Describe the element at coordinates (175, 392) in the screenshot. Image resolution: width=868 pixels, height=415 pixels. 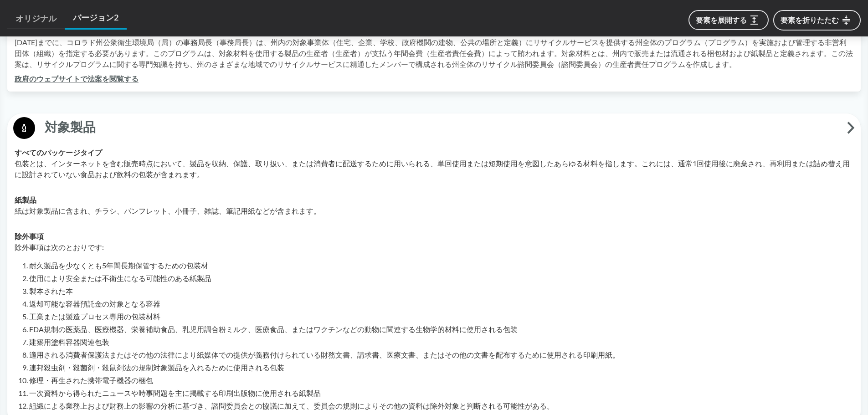
I see `font: 一次資料から得られたニュースや時事問題を主に掲載する印刷出版物に使用される紙製品` at that location.